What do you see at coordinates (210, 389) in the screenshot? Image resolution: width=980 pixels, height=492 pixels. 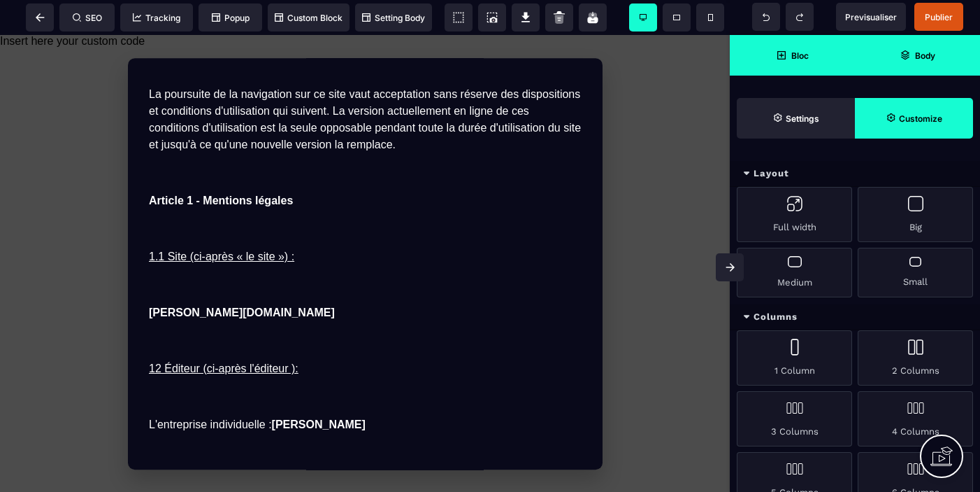 I see `span: L'entreprise individuelle :` at bounding box center [210, 389].